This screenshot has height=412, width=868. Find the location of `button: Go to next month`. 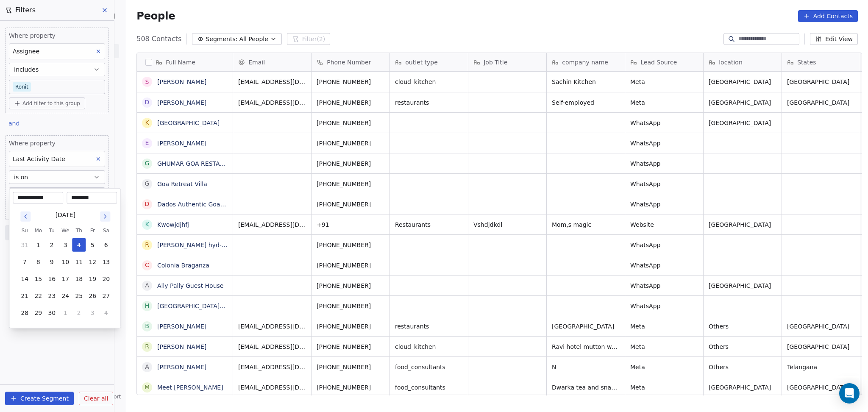

button: Go to next month is located at coordinates (105, 217).